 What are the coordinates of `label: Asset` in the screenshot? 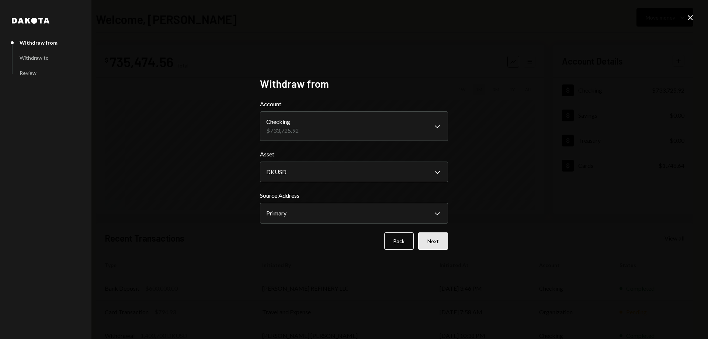 It's located at (354, 154).